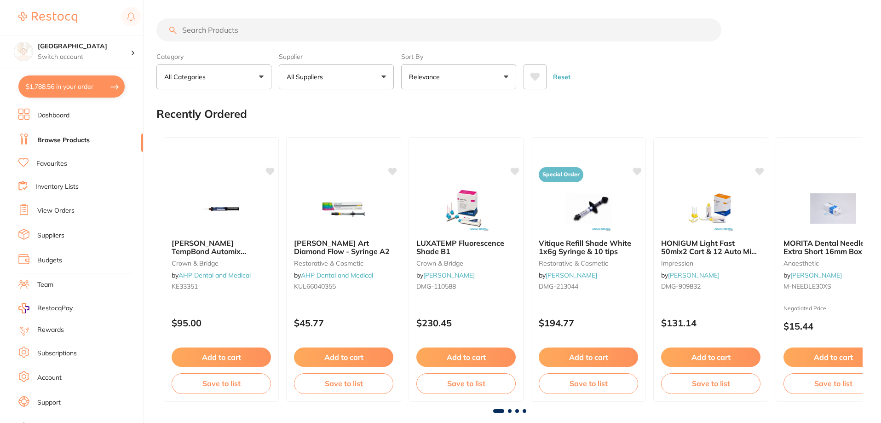  I want to click on a: Support, so click(49, 402).